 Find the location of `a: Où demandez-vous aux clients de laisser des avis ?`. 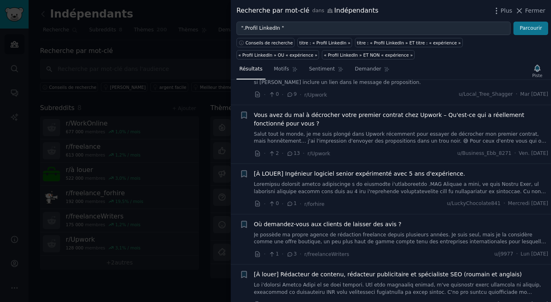

a: Où demandez-vous aux clients de laisser des avis ? is located at coordinates (327, 224).